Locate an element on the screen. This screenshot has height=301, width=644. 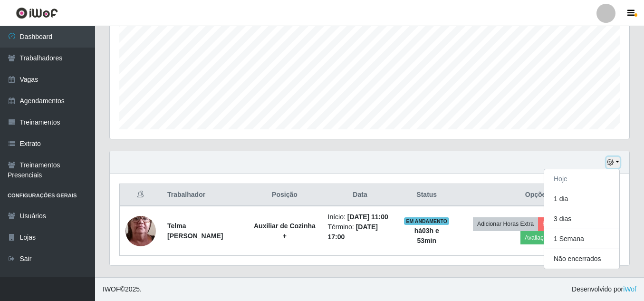
button: Forçar Encerramento is located at coordinates (570, 224).